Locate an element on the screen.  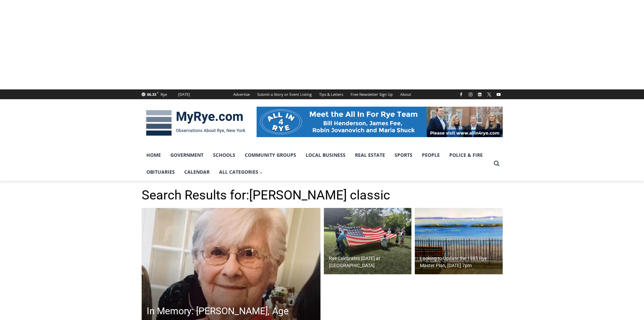
a: Submit a Story or Event Listing is located at coordinates (284, 94).